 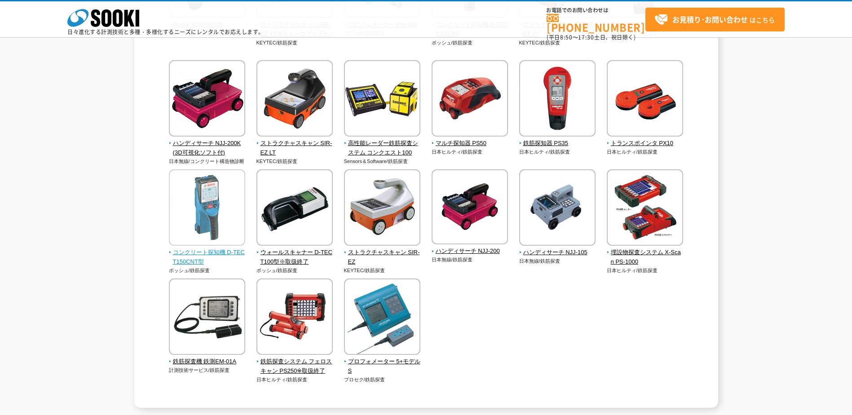 What do you see at coordinates (382, 362) in the screenshot?
I see `a: プロフォメーター 5+モデルS` at bounding box center [382, 362].